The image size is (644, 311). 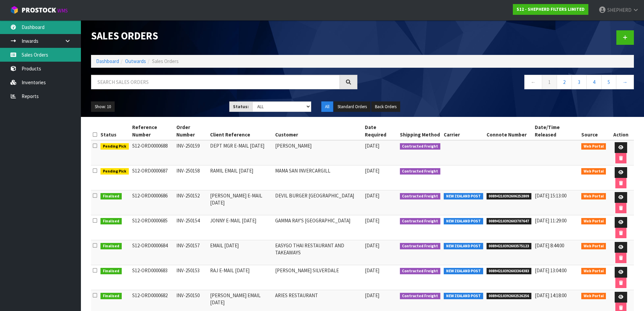 What do you see at coordinates (152, 153) in the screenshot?
I see `td: S12-ORD0000688` at bounding box center [152, 153].